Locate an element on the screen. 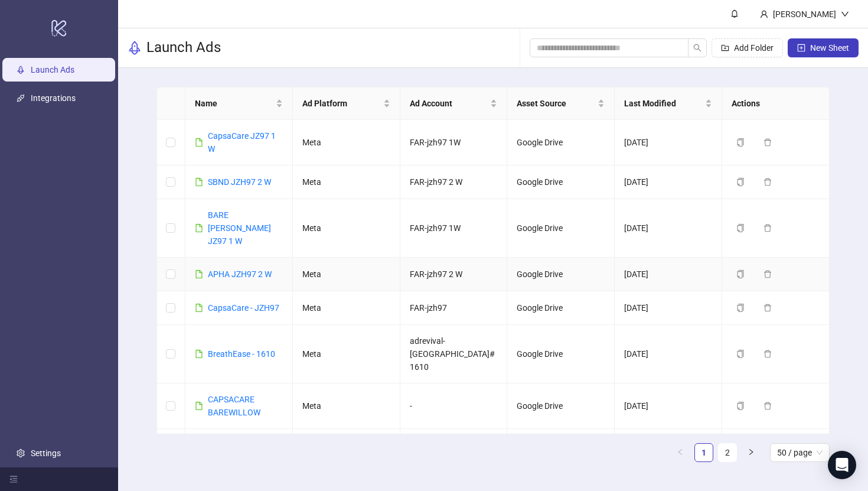 Image resolution: width=868 pixels, height=491 pixels. a: Launch Ads is located at coordinates (52, 69).